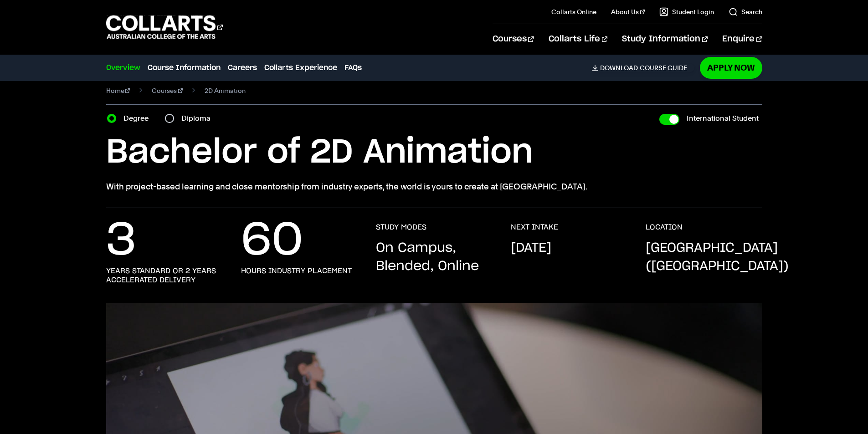 The image size is (868, 434). What do you see at coordinates (741, 39) in the screenshot?
I see `a: Enquire` at bounding box center [741, 39].